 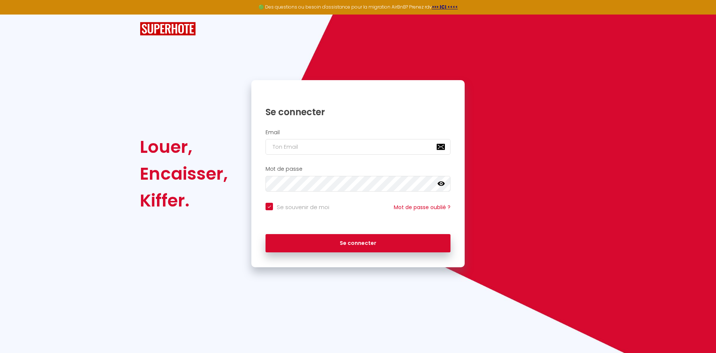 I want to click on a: >>> ICI <<<<, so click(x=445, y=7).